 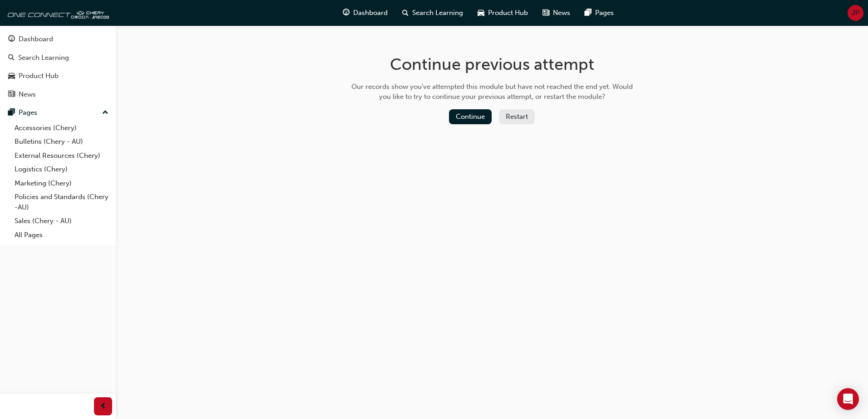 What do you see at coordinates (58, 39) in the screenshot?
I see `a: Dashboard` at bounding box center [58, 39].